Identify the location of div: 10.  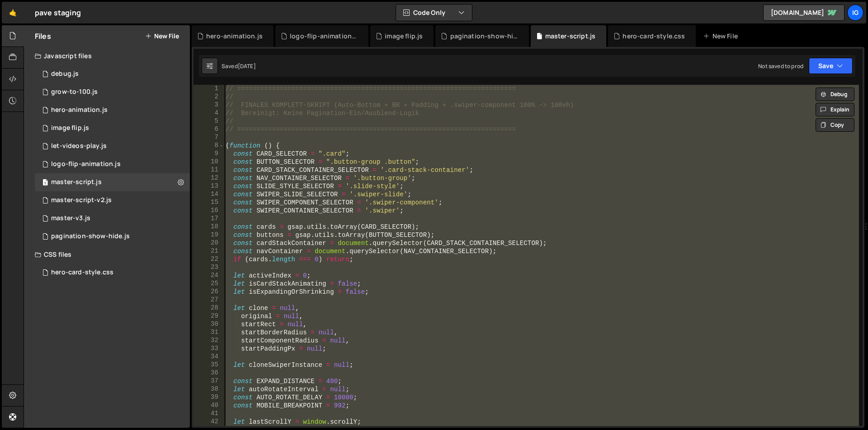
(209, 162).